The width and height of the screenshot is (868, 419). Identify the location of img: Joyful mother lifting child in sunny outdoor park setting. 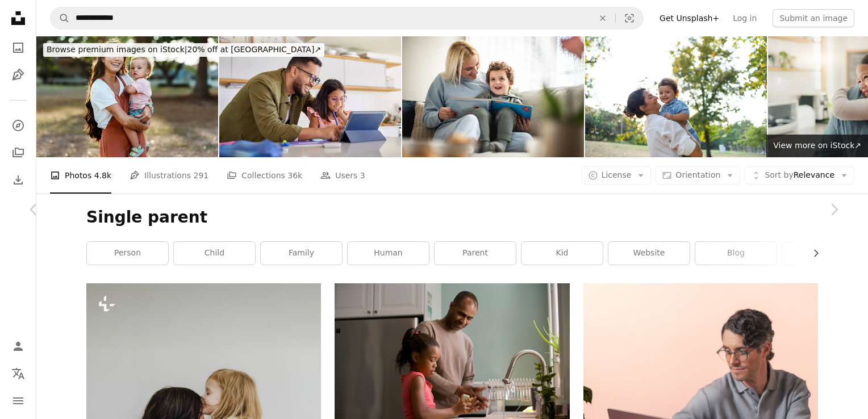
(676, 96).